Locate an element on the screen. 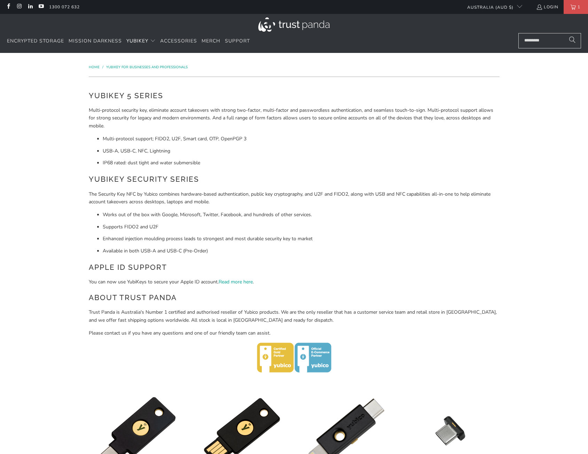  li: USB-A, USB-C, NFC, Lightning is located at coordinates (301, 151).